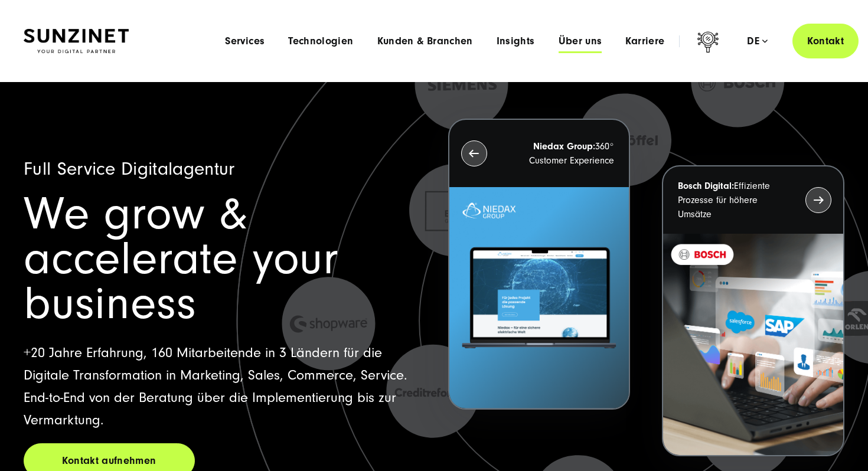 This screenshot has height=471, width=868. Describe the element at coordinates (321, 41) in the screenshot. I see `span: Technologien` at that location.